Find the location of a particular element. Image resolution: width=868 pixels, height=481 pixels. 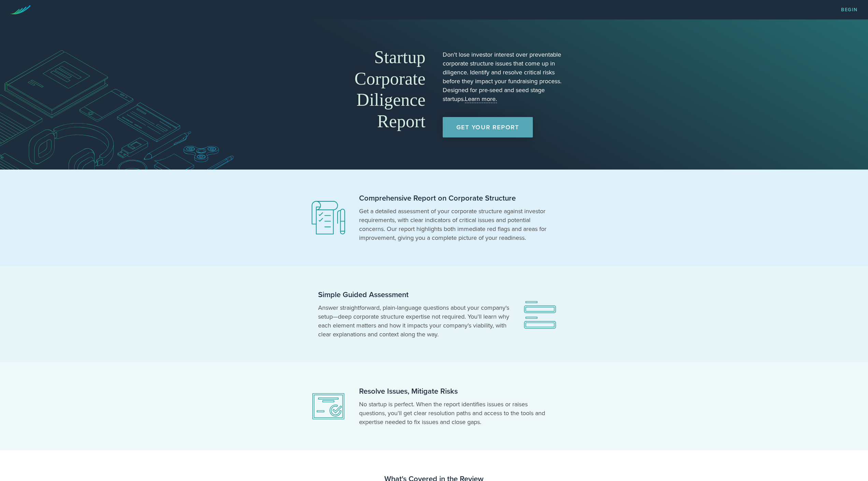

h2: Comprehensive Report on Corporate Structure is located at coordinates (455, 198).